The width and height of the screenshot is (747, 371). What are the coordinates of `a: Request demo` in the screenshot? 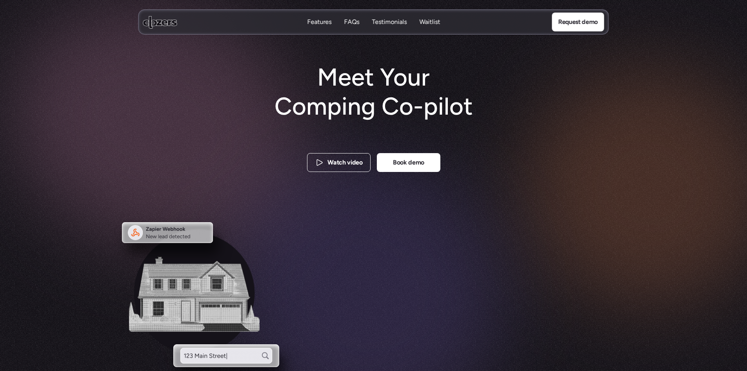 It's located at (578, 22).